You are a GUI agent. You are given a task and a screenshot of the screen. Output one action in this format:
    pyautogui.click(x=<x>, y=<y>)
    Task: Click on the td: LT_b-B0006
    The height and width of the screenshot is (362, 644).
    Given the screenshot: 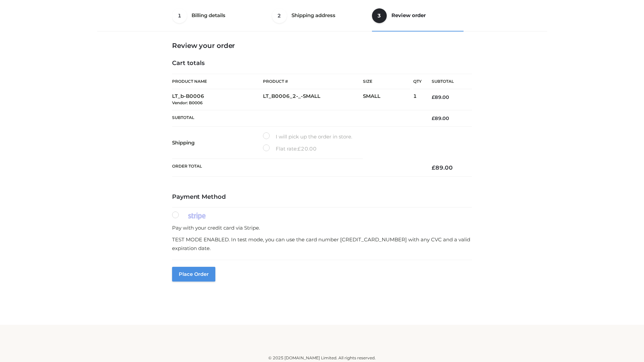 What is the action you would take?
    pyautogui.click(x=217, y=100)
    